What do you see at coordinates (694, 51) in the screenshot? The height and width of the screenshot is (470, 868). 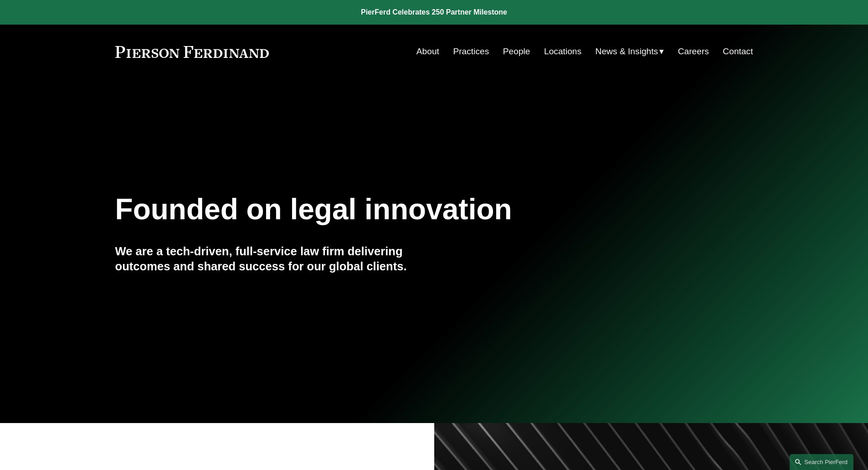 I see `a: Careers` at bounding box center [694, 51].